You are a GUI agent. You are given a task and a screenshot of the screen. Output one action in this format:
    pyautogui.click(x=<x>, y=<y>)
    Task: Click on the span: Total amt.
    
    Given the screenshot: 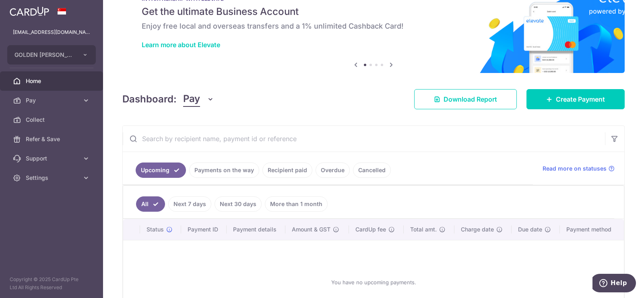 What is the action you would take?
    pyautogui.click(x=423, y=230)
    